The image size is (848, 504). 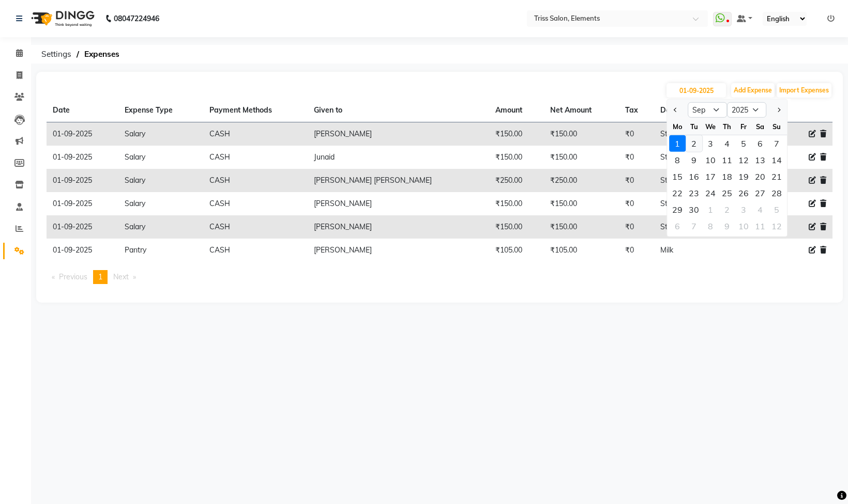 What do you see at coordinates (760, 226) in the screenshot?
I see `div: Saturday, October 11, 2025` at bounding box center [760, 226].